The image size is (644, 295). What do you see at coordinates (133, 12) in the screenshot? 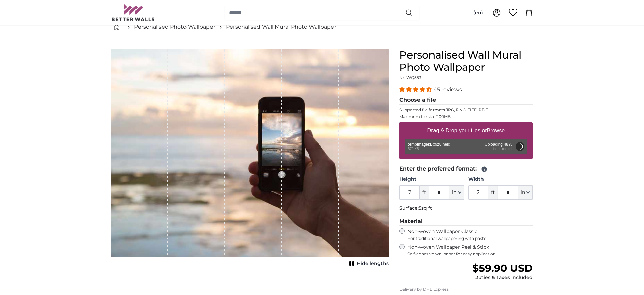
I see `img: Betterwalls` at bounding box center [133, 12].